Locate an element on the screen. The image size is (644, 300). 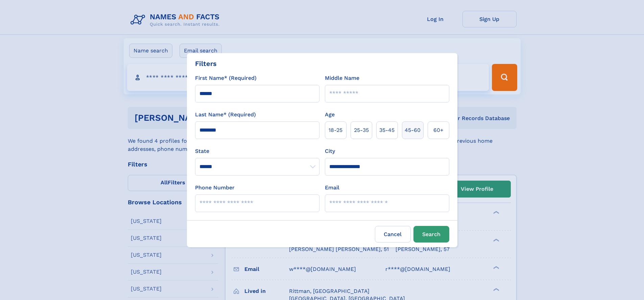
button: Search is located at coordinates (432, 234).